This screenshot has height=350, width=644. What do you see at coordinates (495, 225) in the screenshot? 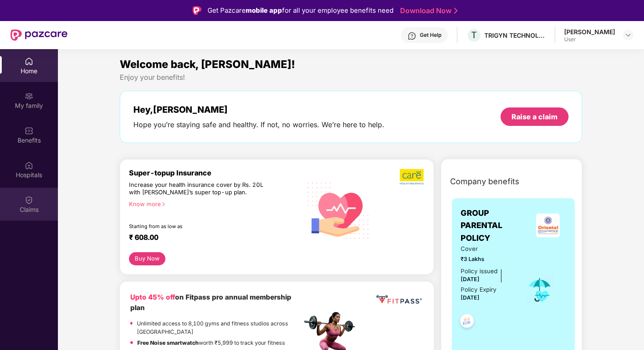
I see `span: GROUP PARENTAL POLICY` at bounding box center [495, 225].